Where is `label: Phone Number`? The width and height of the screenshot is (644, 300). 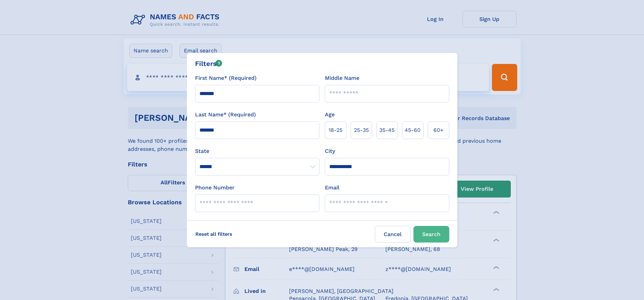
label: Phone Number is located at coordinates (214, 188).